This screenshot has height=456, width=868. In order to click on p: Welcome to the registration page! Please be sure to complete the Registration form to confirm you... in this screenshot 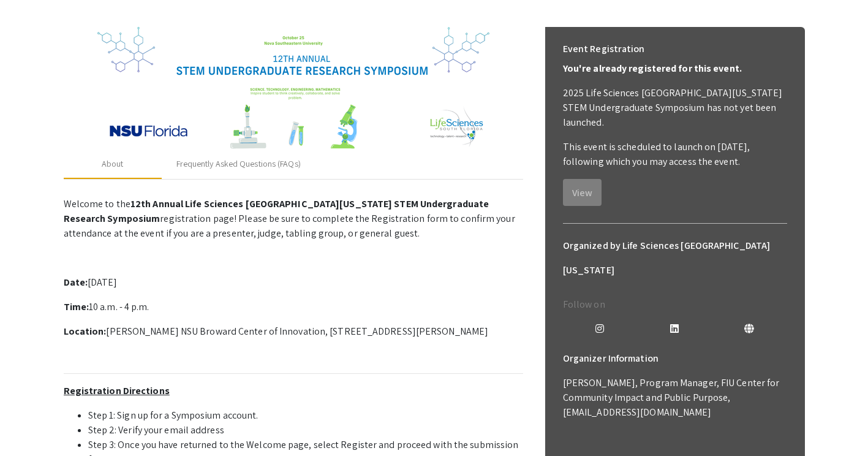, I will do `click(294, 218)`.